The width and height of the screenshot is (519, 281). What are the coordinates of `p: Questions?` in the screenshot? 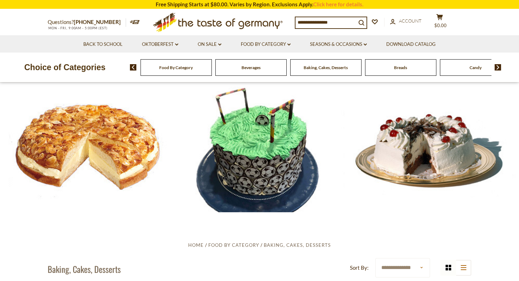 It's located at (87, 22).